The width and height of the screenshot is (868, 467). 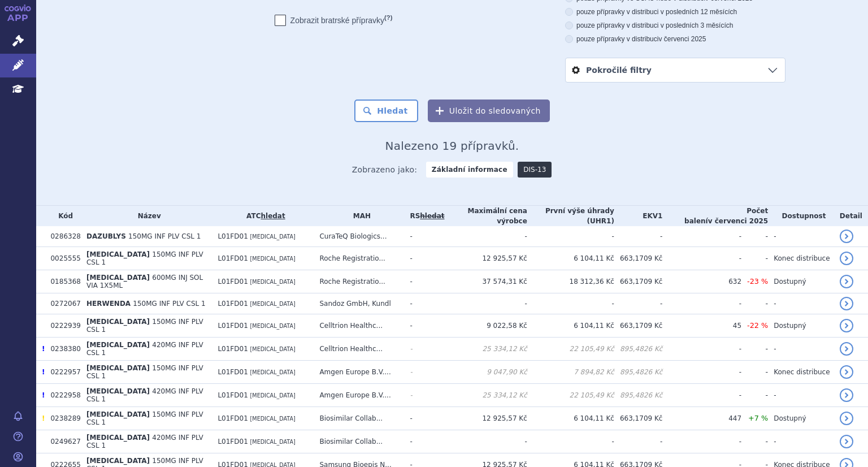 I want to click on td: Sandoz GmbH, Kundl, so click(x=359, y=304).